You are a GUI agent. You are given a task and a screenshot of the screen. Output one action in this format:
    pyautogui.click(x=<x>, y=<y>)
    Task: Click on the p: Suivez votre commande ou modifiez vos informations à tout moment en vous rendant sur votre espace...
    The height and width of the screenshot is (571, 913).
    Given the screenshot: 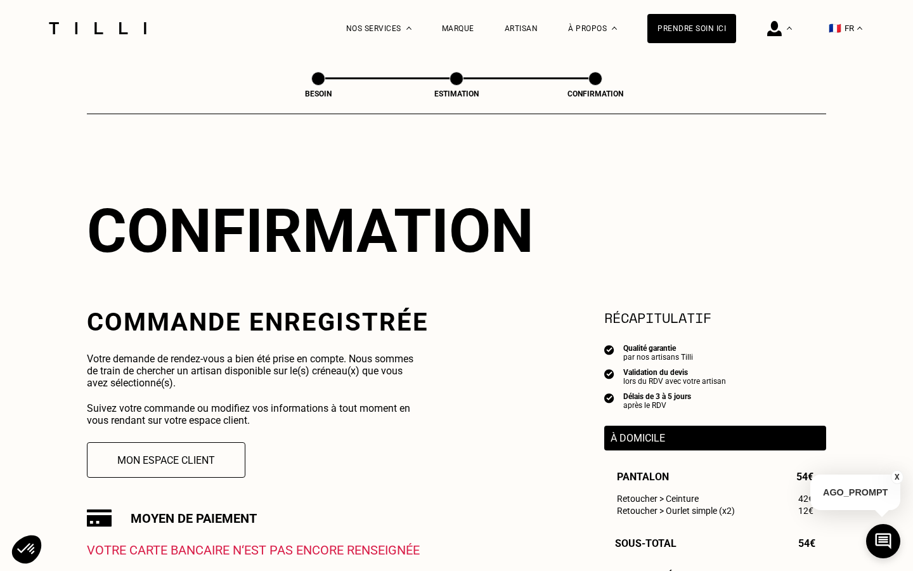 What is the action you would take?
    pyautogui.click(x=256, y=414)
    